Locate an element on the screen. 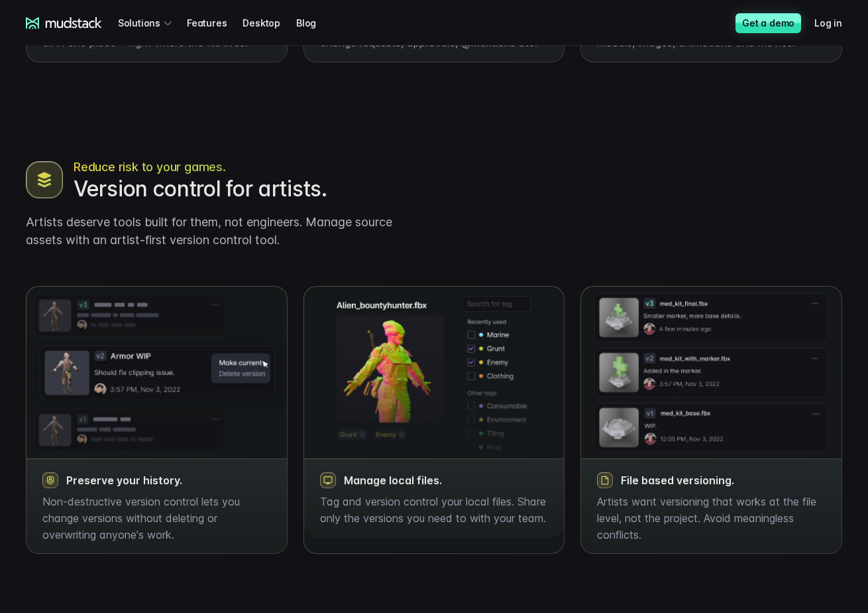 The height and width of the screenshot is (613, 868). h2: Version control for artists. is located at coordinates (249, 189).